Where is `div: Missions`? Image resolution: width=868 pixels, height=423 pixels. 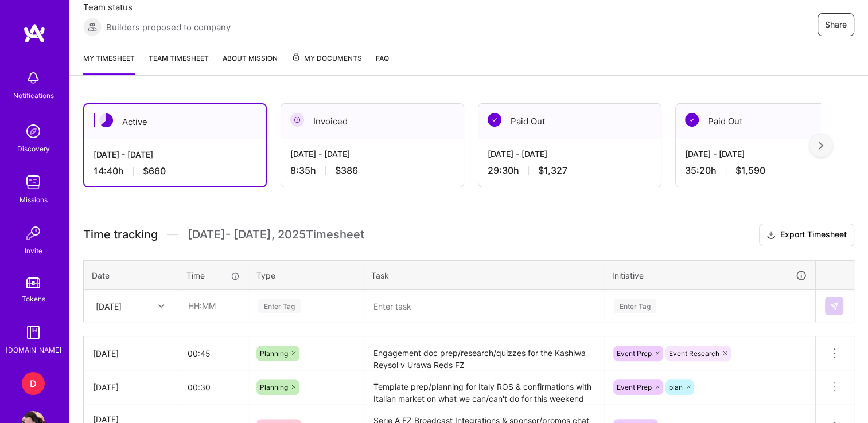
div: Missions is located at coordinates (33, 200).